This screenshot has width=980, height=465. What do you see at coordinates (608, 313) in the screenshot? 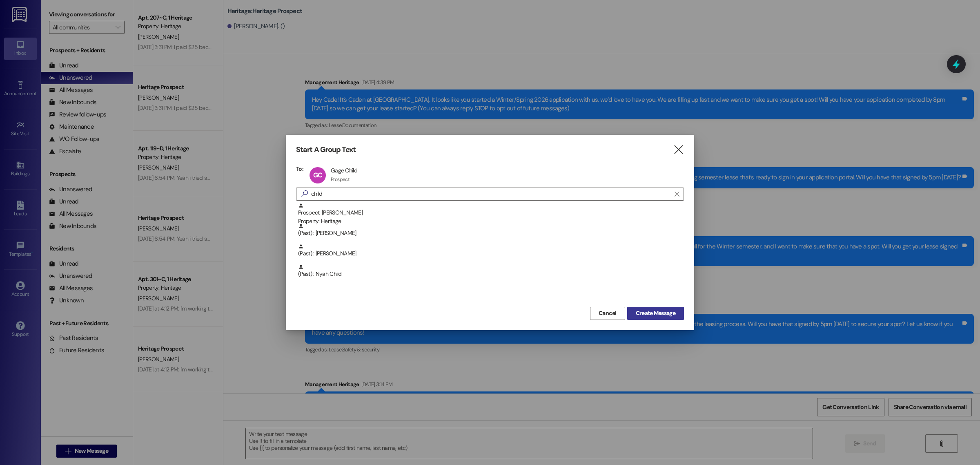
I see `span: Cancel` at bounding box center [608, 313].